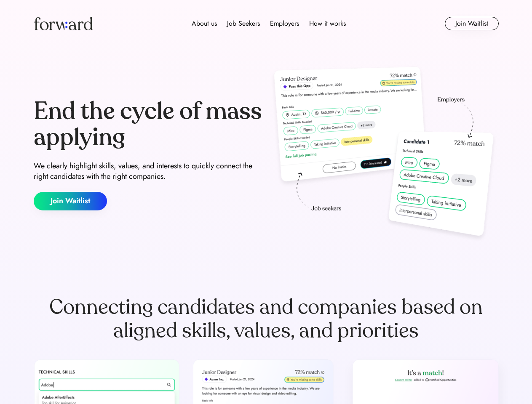 The width and height of the screenshot is (532, 404). I want to click on div: How it works, so click(327, 24).